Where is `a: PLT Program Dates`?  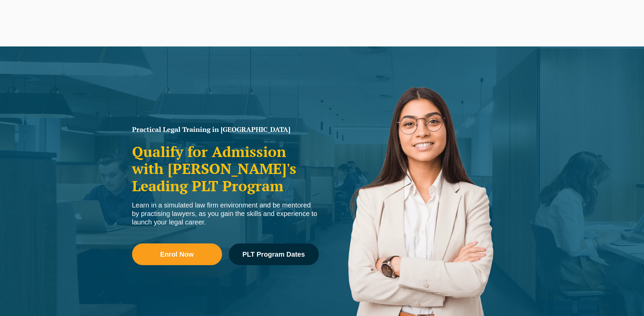 a: PLT Program Dates is located at coordinates (274, 254).